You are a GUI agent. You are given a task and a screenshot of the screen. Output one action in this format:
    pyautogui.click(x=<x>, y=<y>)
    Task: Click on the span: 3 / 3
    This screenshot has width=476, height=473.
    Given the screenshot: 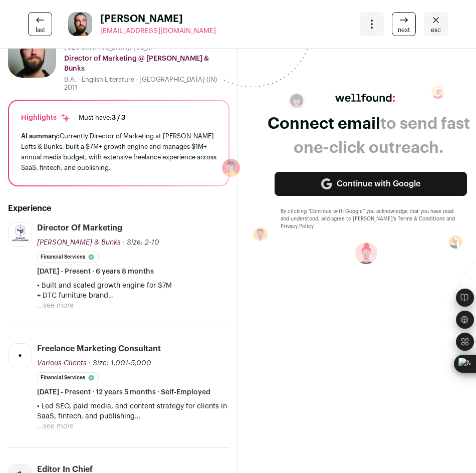 What is the action you would take?
    pyautogui.click(x=118, y=117)
    